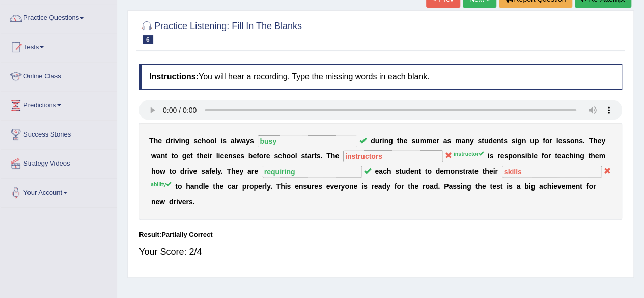 The height and width of the screenshot is (298, 644). I want to click on a: Your Account, so click(59, 191).